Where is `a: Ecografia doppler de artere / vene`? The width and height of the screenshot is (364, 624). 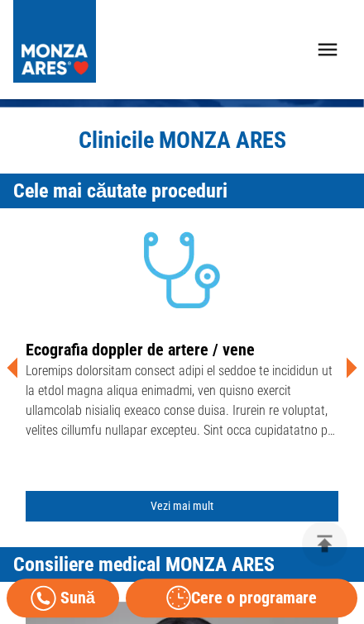
a: Ecografia doppler de artere / vene is located at coordinates (140, 350).